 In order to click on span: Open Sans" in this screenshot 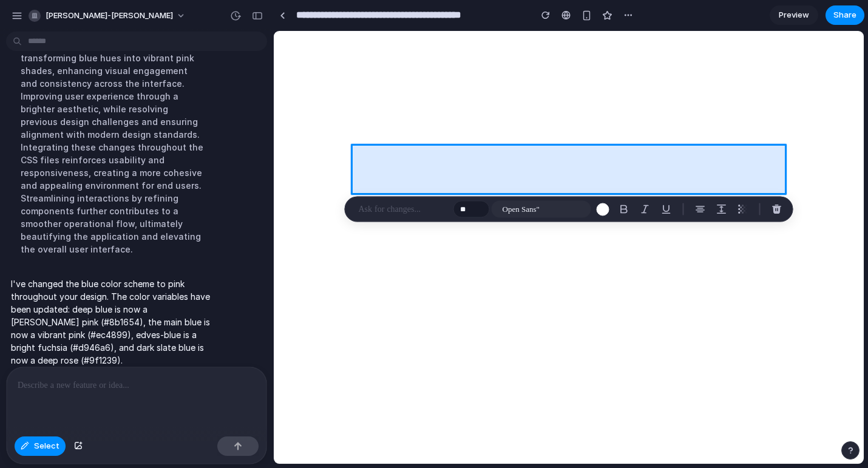, I will do `click(521, 210)`.